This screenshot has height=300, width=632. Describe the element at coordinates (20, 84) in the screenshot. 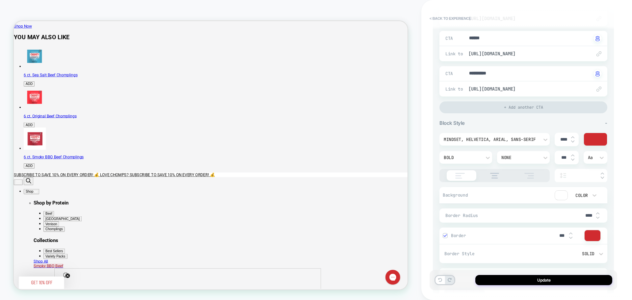

I see `button: Add 6 ct. Sea Salt Beef Chomplings to cart` at that location.